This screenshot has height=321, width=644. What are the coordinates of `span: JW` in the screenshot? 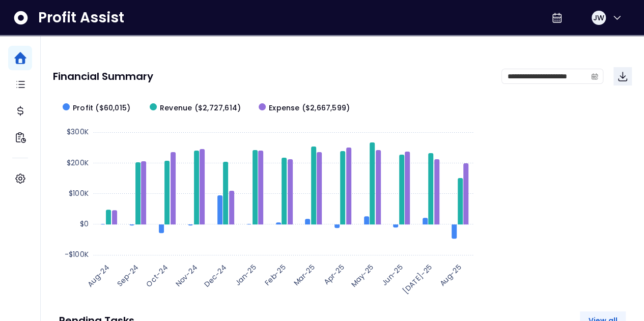 It's located at (599, 18).